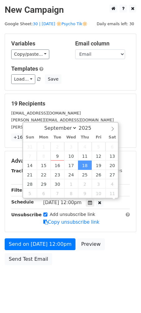 The image size is (141, 313). What do you see at coordinates (57, 165) in the screenshot?
I see `span: September 16, 2025` at bounding box center [57, 165].